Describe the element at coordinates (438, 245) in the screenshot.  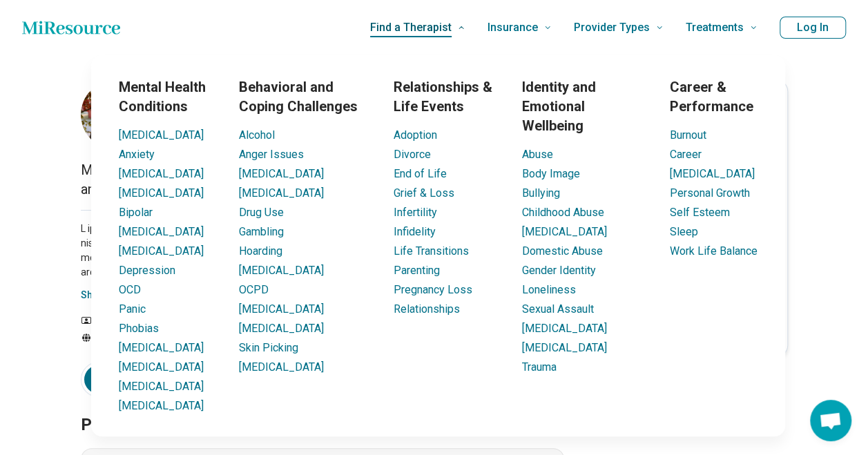
I see `div: Find a Therapist` at that location.